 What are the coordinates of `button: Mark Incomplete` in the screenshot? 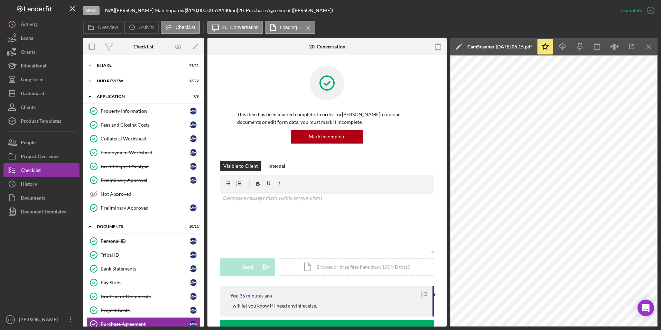 It's located at (327, 137).